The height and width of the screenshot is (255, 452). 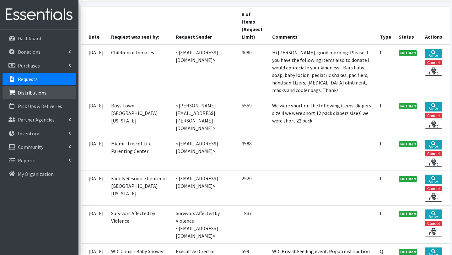 I want to click on td: Children of Inmates, so click(x=140, y=71).